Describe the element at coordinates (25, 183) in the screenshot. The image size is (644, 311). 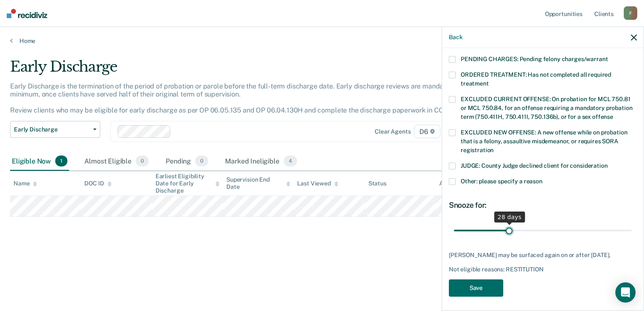
I see `div: Name` at that location.